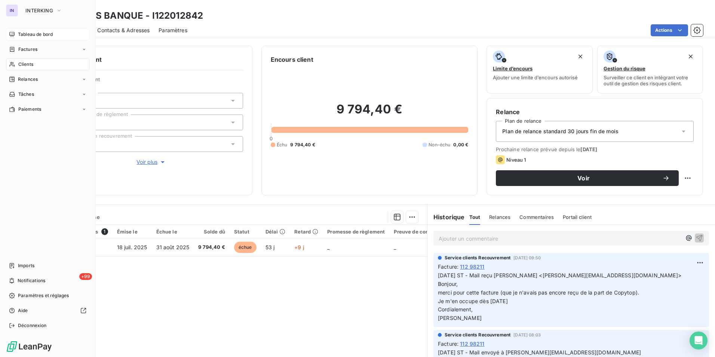 The height and width of the screenshot is (357, 715). What do you see at coordinates (173, 30) in the screenshot?
I see `span: Paramètres` at bounding box center [173, 30].